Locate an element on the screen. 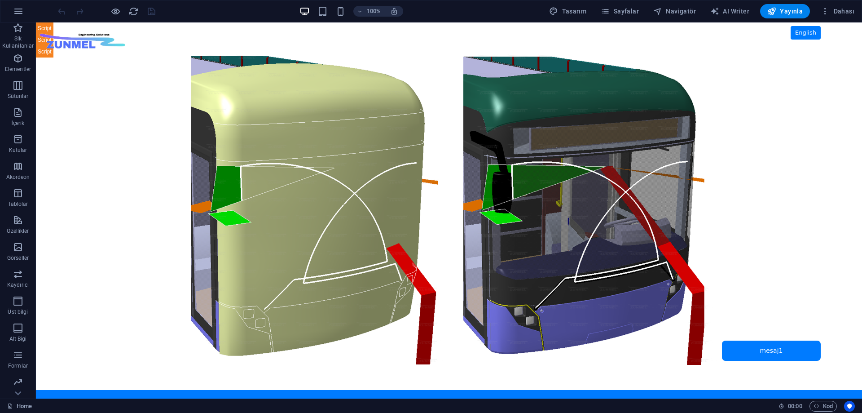  p: Sütunlar is located at coordinates (18, 96).